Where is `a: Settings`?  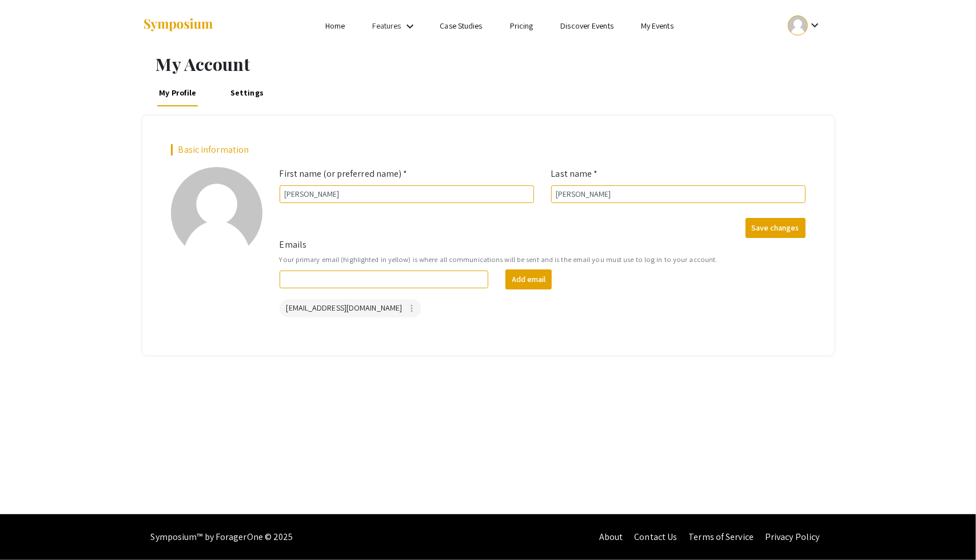
a: Settings is located at coordinates (247, 92).